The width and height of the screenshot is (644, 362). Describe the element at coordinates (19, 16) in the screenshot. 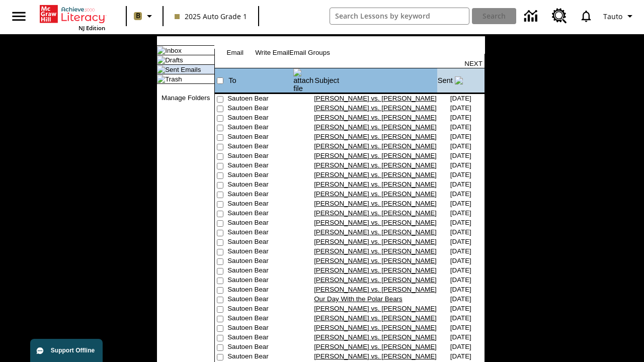

I see `button: Open side menu` at that location.